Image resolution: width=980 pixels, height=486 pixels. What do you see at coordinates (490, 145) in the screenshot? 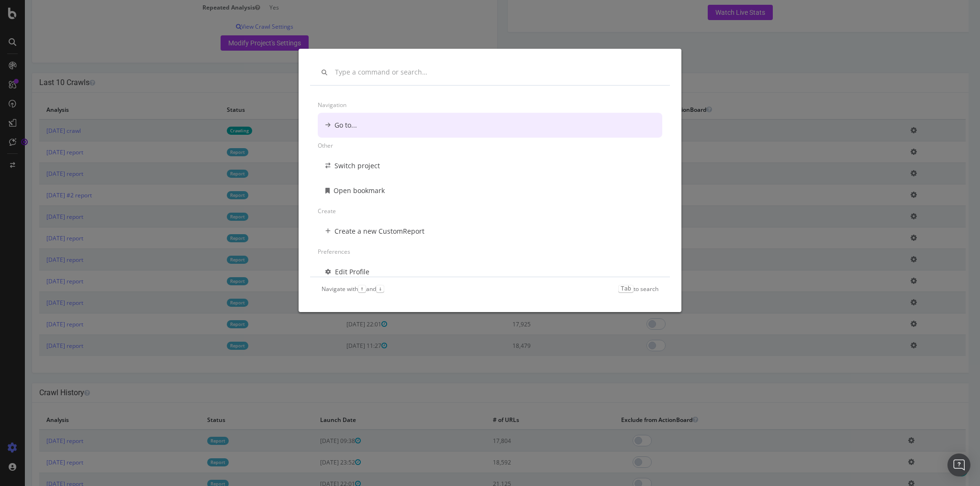
I see `div: Other` at bounding box center [490, 145].